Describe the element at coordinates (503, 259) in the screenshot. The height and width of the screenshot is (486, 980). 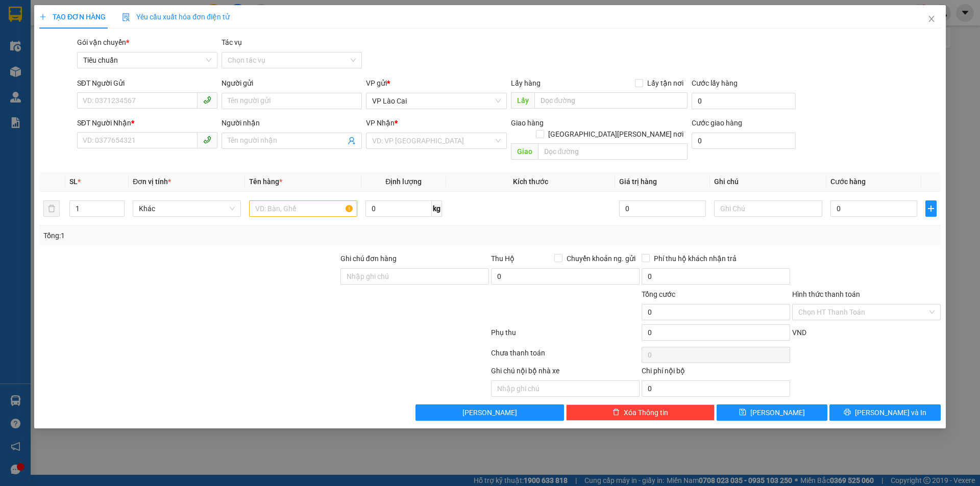
I see `span: Thu Hộ` at that location.